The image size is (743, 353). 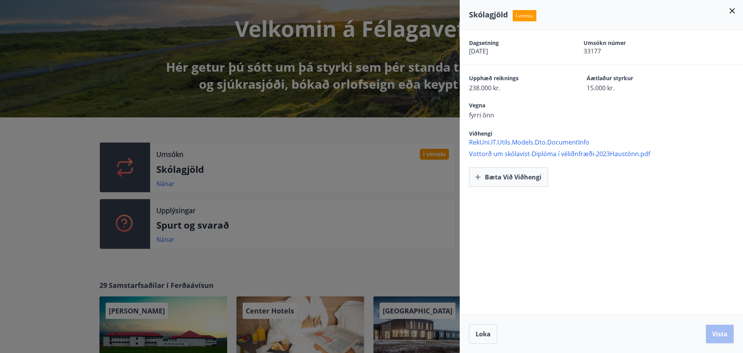 I want to click on span: Skólagjöld, so click(x=488, y=14).